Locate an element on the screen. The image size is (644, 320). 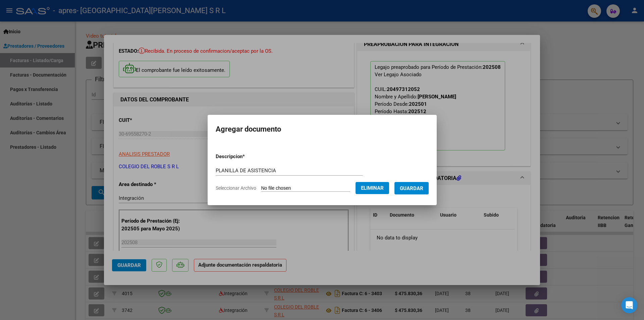
span: Eliminar is located at coordinates (372, 188).